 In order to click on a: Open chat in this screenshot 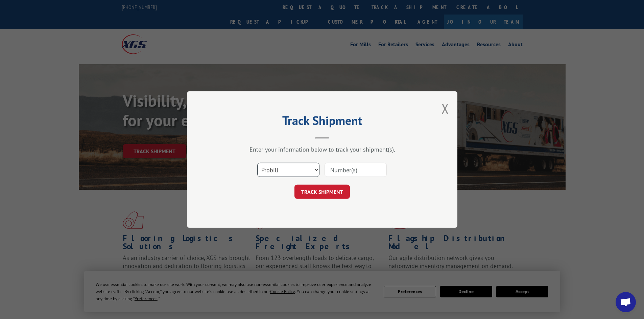, I will do `click(626, 302)`.